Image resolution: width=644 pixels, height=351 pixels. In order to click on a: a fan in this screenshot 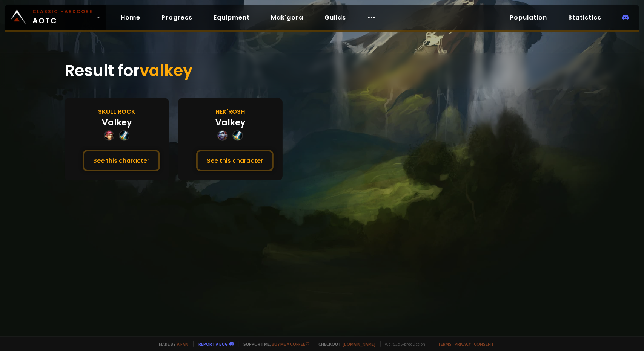, I will do `click(183, 344)`.